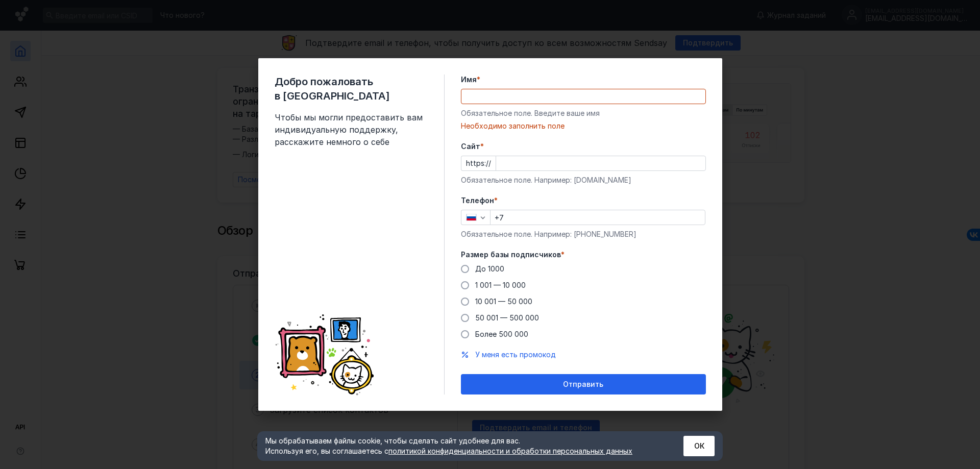 The height and width of the screenshot is (469, 980). I want to click on span: Имя, so click(469, 80).